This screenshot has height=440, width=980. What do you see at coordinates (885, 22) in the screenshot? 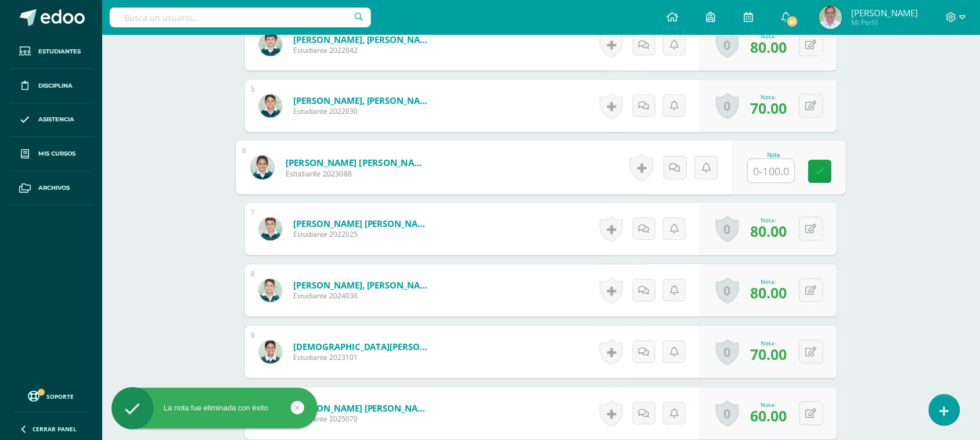
I see `span: Mi Perfil` at bounding box center [885, 22].